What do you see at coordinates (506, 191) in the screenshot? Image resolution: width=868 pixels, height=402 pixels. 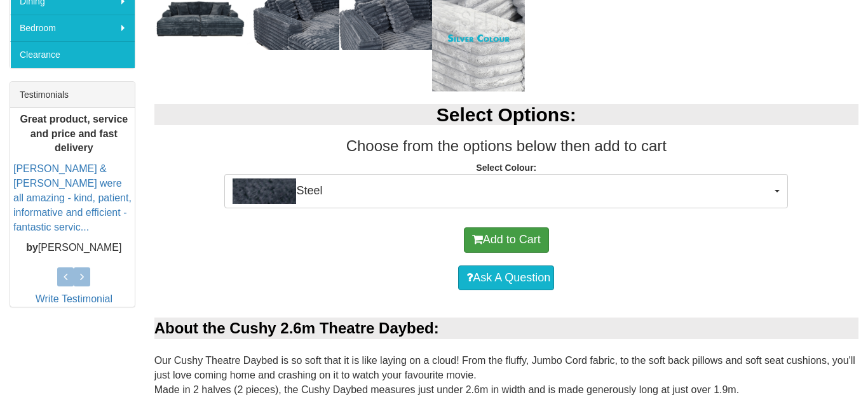 I see `button: SteelSteel` at bounding box center [506, 191].